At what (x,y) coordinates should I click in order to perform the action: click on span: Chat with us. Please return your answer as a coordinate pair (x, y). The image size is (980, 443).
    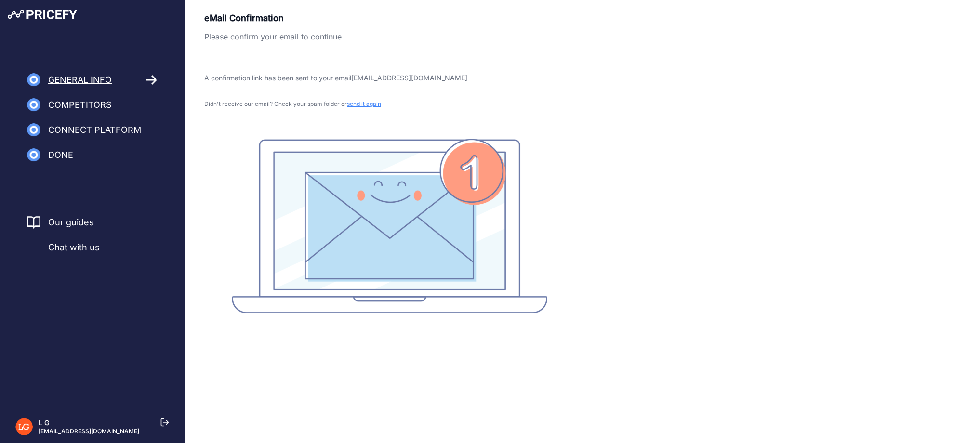
    Looking at the image, I should click on (73, 247).